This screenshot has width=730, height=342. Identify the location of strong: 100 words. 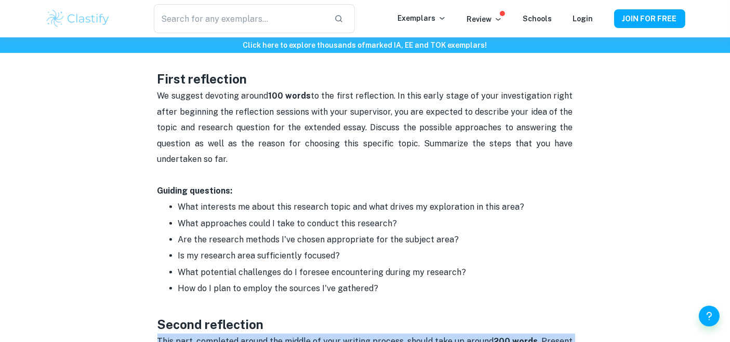
(289, 96).